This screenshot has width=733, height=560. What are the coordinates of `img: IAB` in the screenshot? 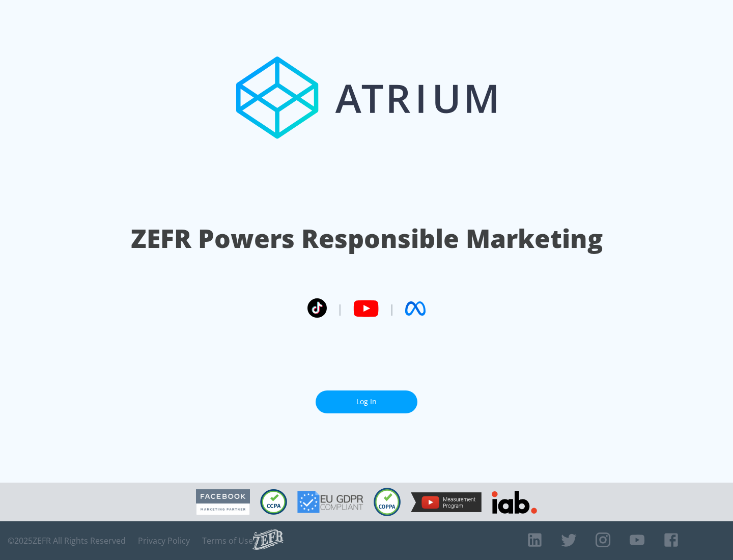 It's located at (514, 502).